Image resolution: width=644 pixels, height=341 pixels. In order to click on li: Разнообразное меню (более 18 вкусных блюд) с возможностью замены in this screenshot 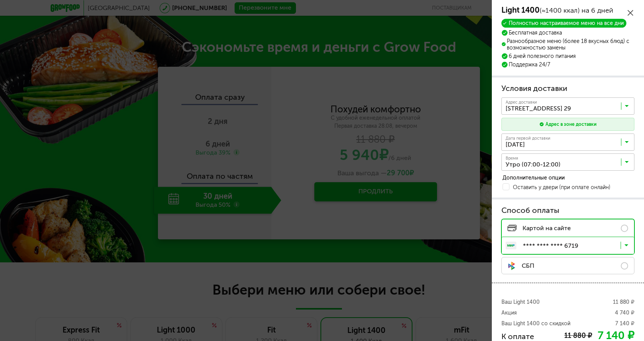, I will do `click(568, 44)`.